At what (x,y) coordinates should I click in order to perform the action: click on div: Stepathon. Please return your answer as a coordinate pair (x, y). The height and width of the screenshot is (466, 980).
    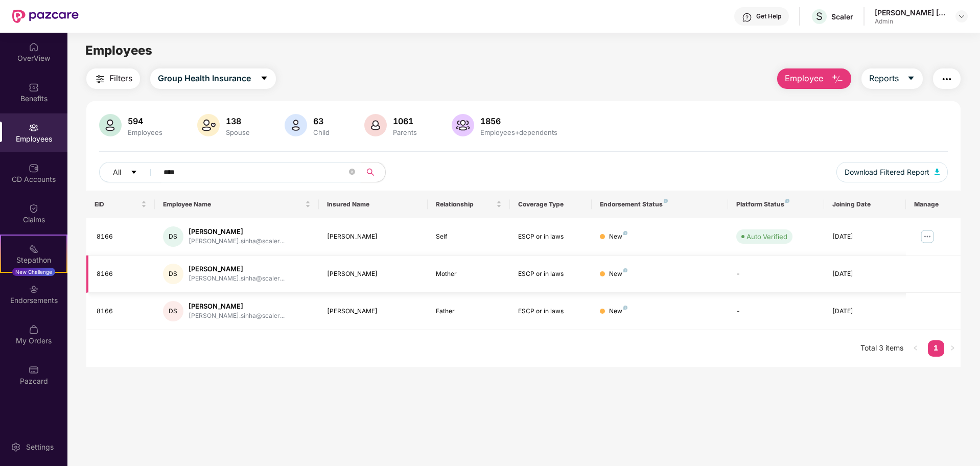
    Looking at the image, I should click on (33, 260).